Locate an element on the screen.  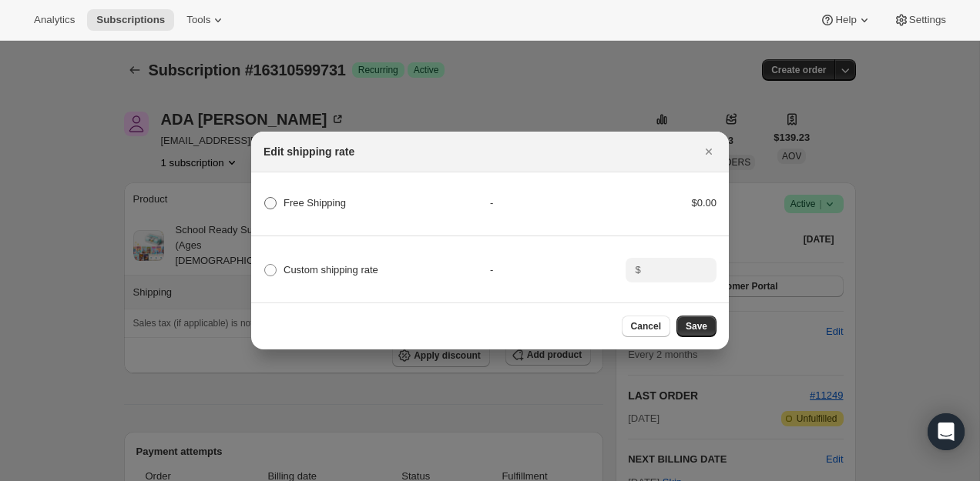
button: Tools is located at coordinates (206, 20).